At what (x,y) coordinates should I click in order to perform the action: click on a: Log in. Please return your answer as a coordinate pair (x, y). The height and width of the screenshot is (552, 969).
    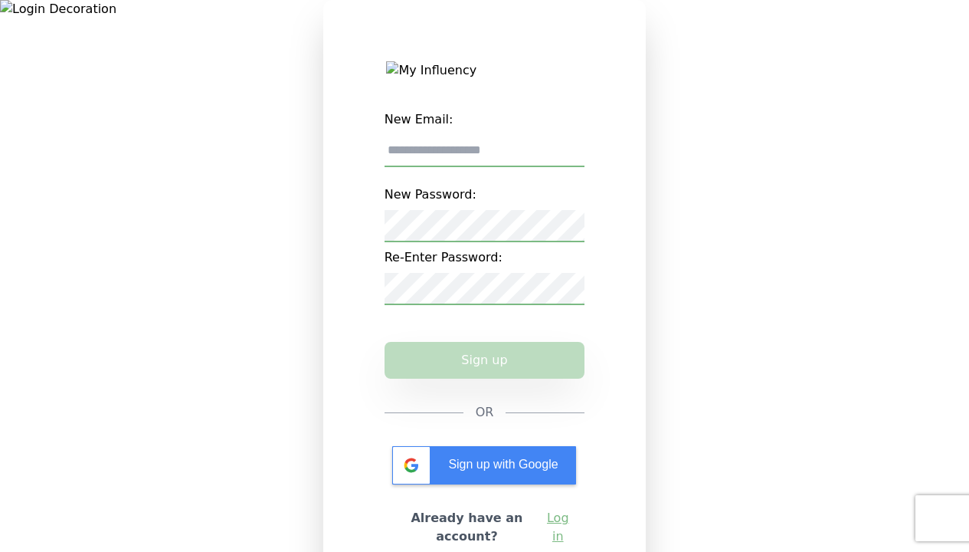
    Looking at the image, I should click on (558, 527).